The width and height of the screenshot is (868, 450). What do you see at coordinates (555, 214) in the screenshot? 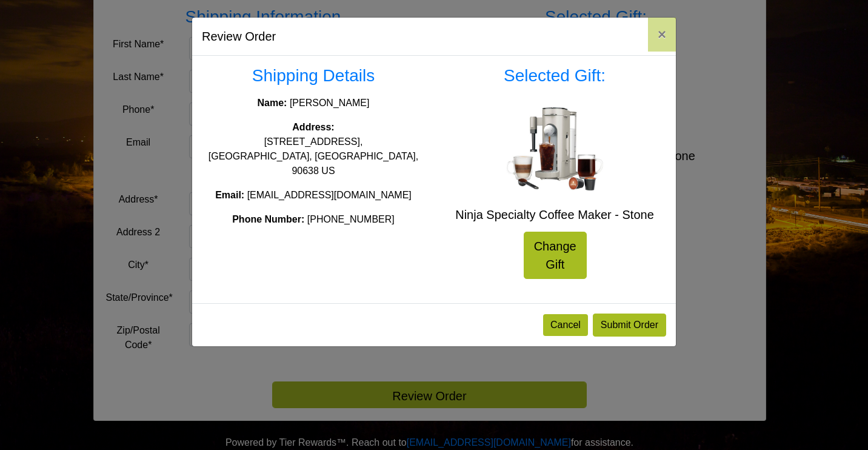
I see `h5: Ninja Specialty Coffee Maker - Stone` at bounding box center [555, 214].